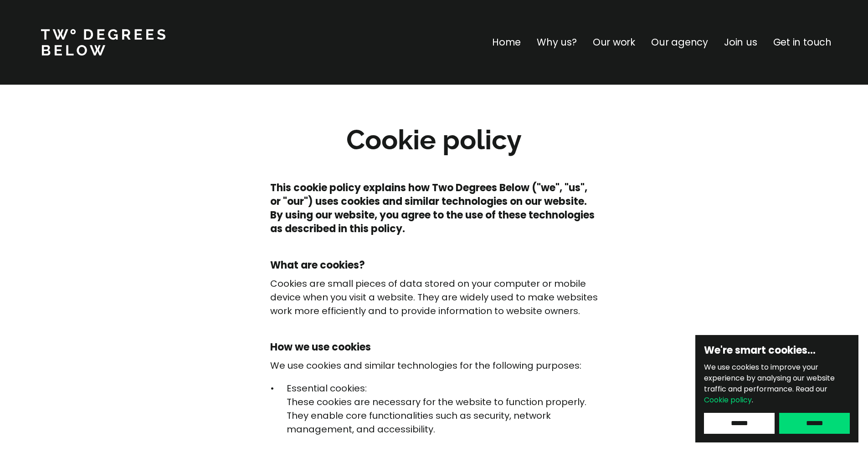 The image size is (868, 452). Describe the element at coordinates (434, 297) in the screenshot. I see `p: Cookies are small pieces of data stored on your computer or mobile device when you visit a websit...` at that location.